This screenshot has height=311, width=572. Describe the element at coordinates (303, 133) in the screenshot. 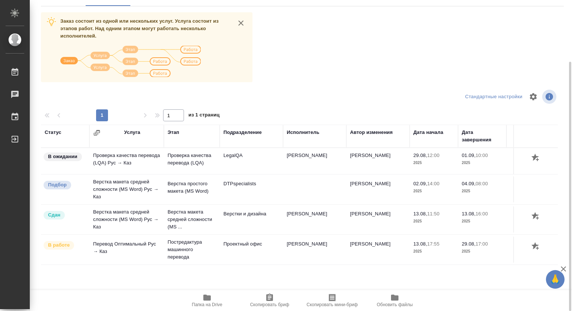

I see `div: Исполнитель` at that location.